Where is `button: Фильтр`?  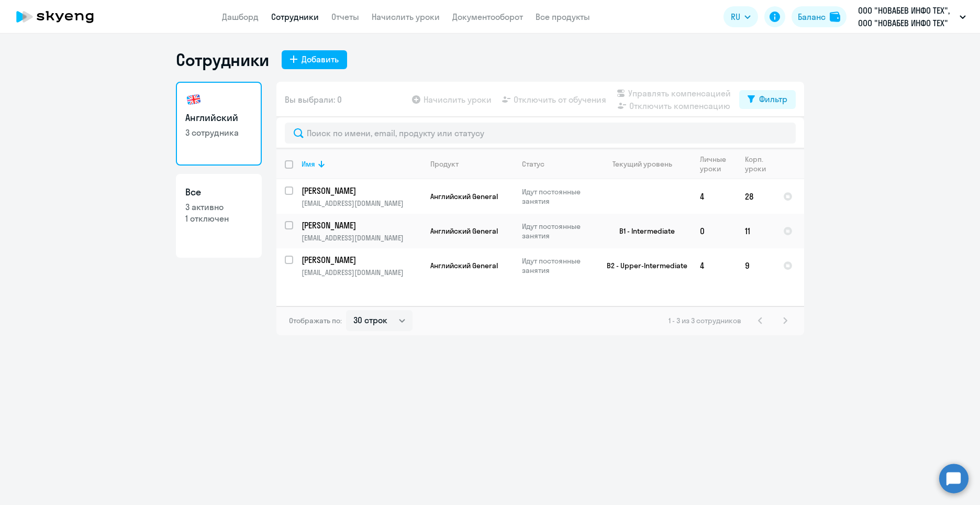
button: Фильтр is located at coordinates (768, 99).